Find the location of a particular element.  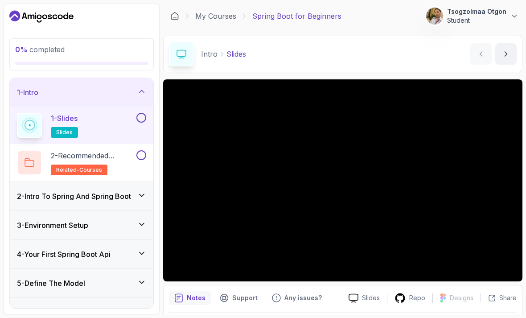

button: 1-Slidesslides is located at coordinates (82, 125).